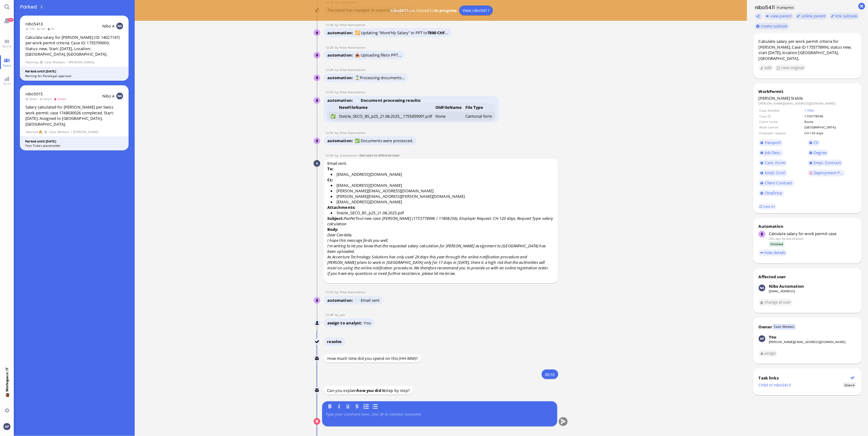 The height and width of the screenshot is (436, 868). I want to click on span: 2mon, so click(47, 99).